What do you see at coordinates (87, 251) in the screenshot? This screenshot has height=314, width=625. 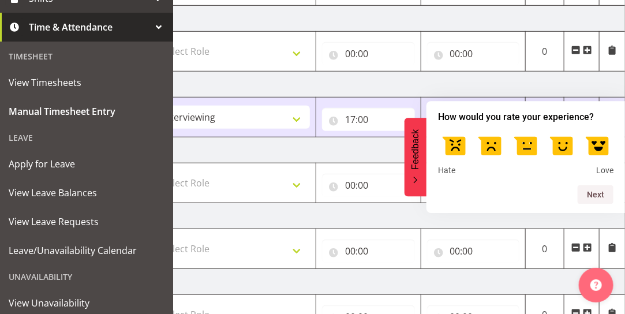 I see `span: Leave/Unavailability Calendar` at bounding box center [87, 251].